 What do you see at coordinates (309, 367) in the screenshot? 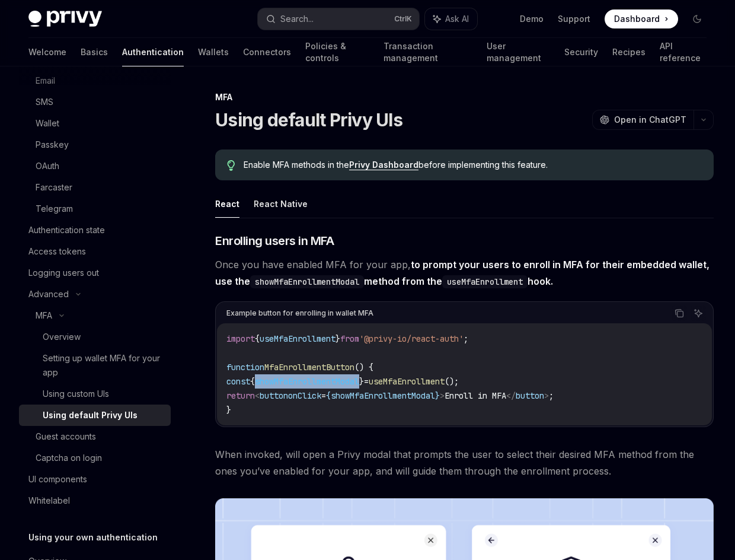
I see `span: MfaEnrollmentButton` at bounding box center [309, 367].